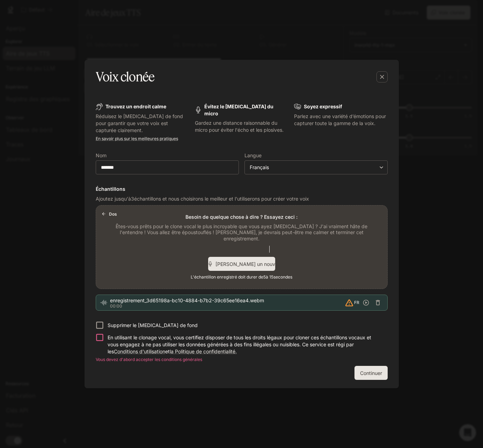 The image size is (483, 448). I want to click on font: L'échantillon enregistré doit durer de, so click(227, 276).